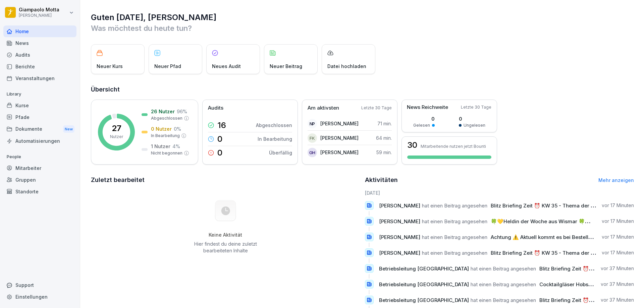 The height and width of the screenshot is (308, 644). I want to click on a: Mehr anzeigen, so click(616, 180).